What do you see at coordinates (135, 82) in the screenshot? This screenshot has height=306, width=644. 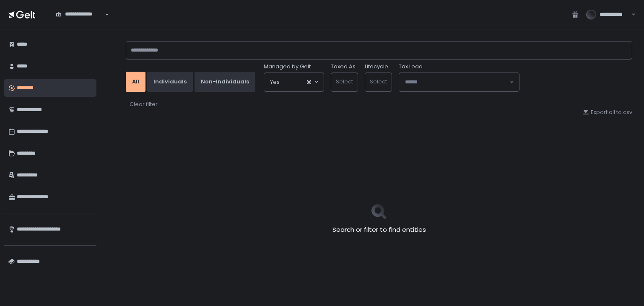 I see `div: All` at bounding box center [135, 82].